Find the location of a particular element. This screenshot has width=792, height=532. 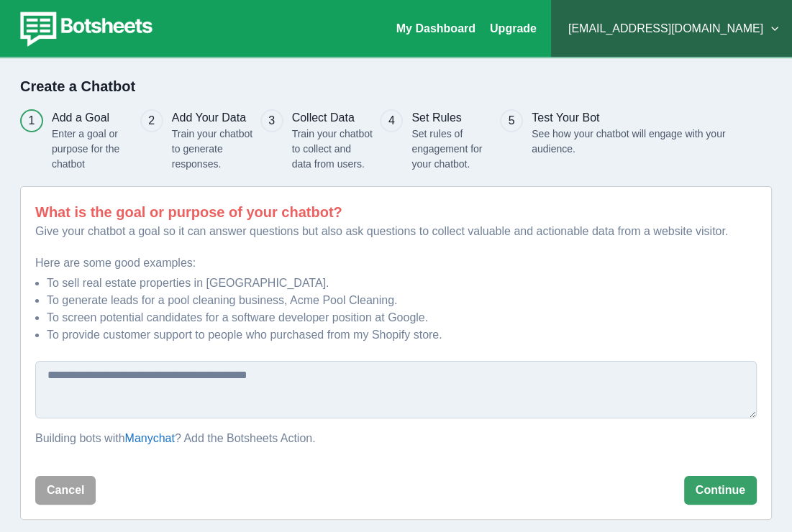

p: Here are some good examples: is located at coordinates (396, 263).